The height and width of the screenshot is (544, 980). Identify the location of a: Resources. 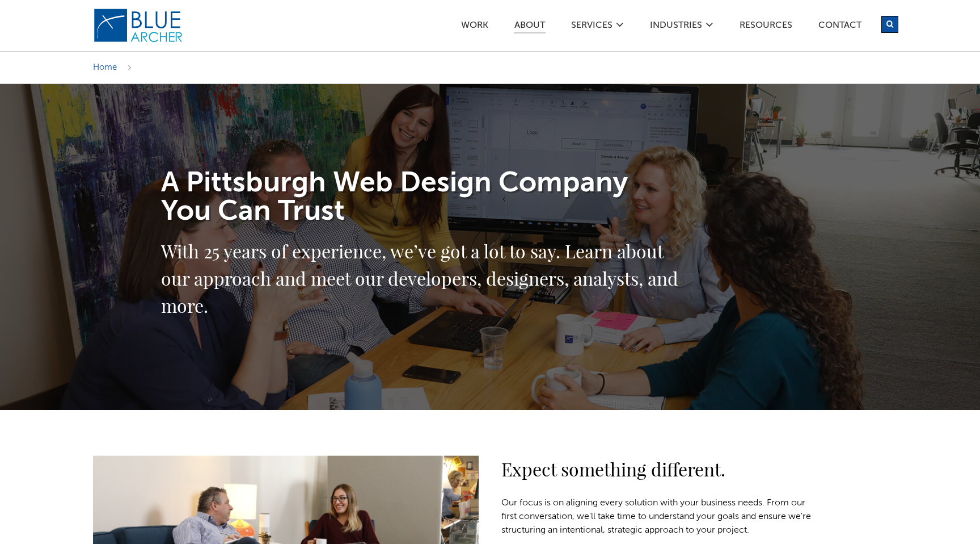
(766, 27).